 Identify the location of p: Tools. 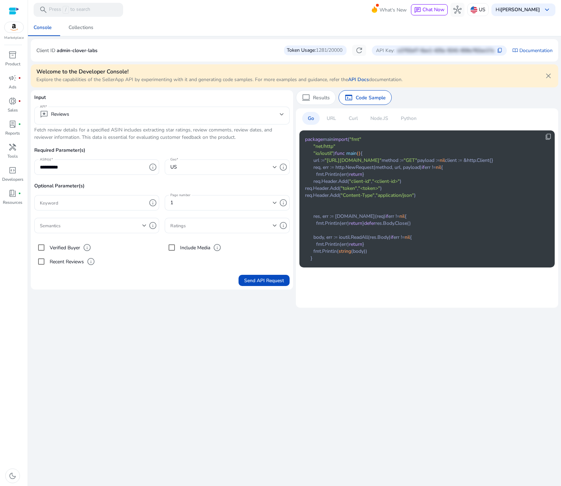
(13, 156).